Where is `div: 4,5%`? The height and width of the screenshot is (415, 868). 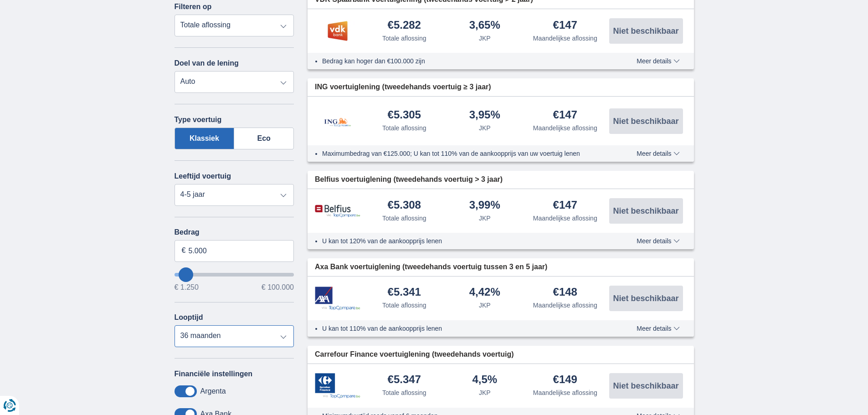 div: 4,5% is located at coordinates (484, 380).